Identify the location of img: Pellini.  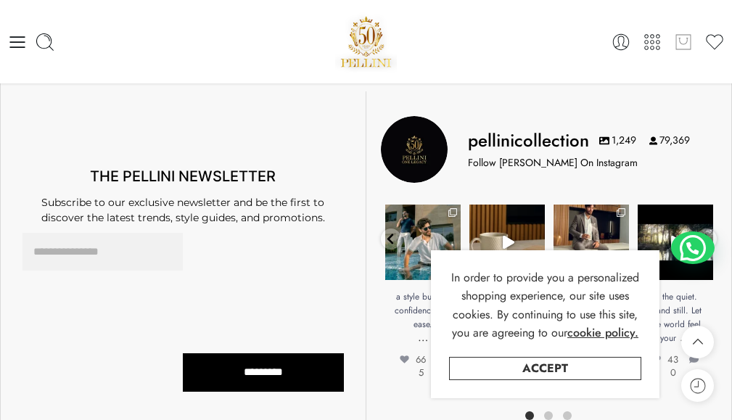
(366, 41).